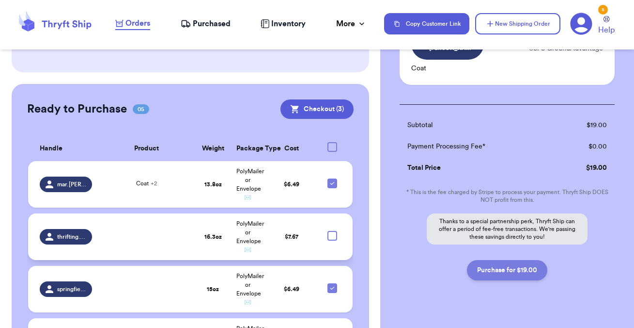 This screenshot has width=634, height=328. Describe the element at coordinates (448, 68) in the screenshot. I see `p: Coat` at that location.